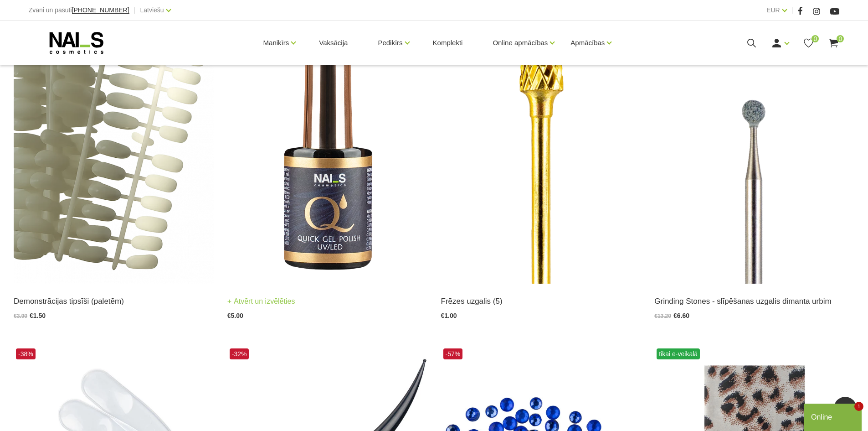 The height and width of the screenshot is (431, 868). Describe the element at coordinates (390, 43) in the screenshot. I see `a: Pedikīrs` at that location.